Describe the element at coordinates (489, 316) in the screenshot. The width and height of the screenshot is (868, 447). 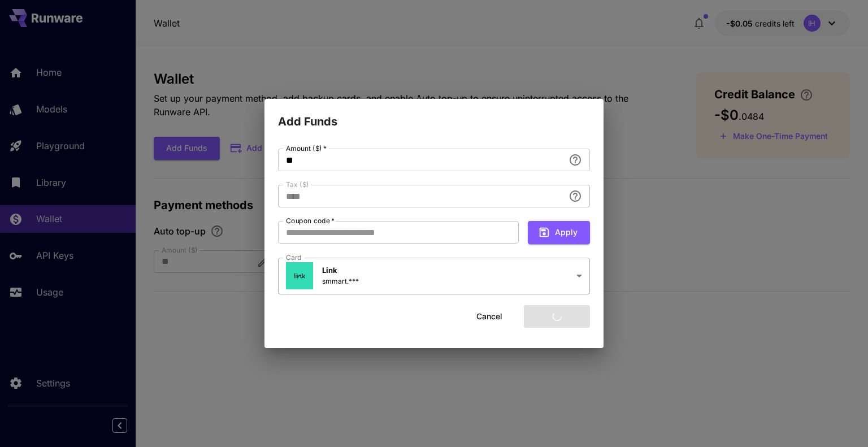
I see `button: Cancel` at that location.